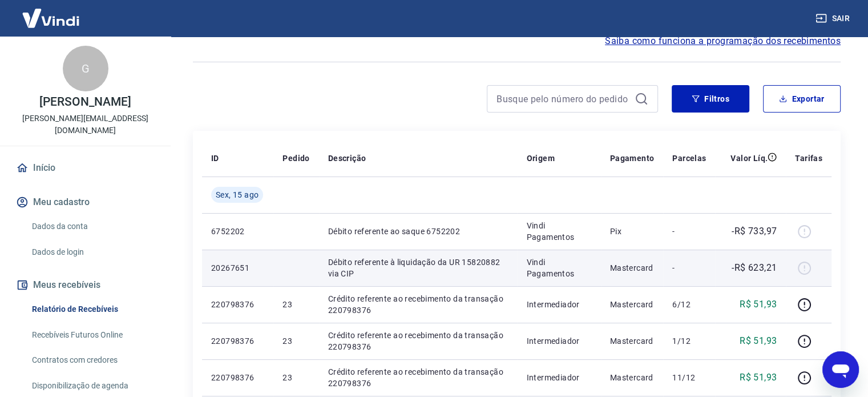 The width and height of the screenshot is (868, 397). Describe the element at coordinates (85, 69) in the screenshot. I see `div: G` at that location.